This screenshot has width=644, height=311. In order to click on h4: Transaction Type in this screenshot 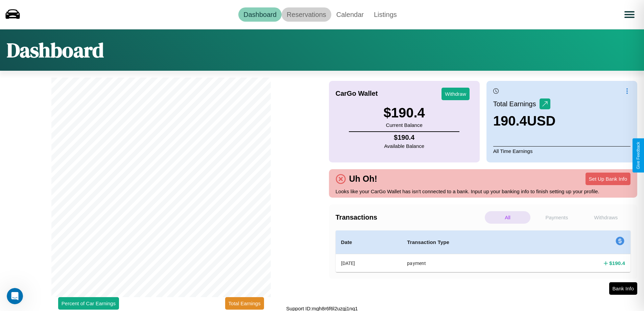, I will do `click(472, 242)`.